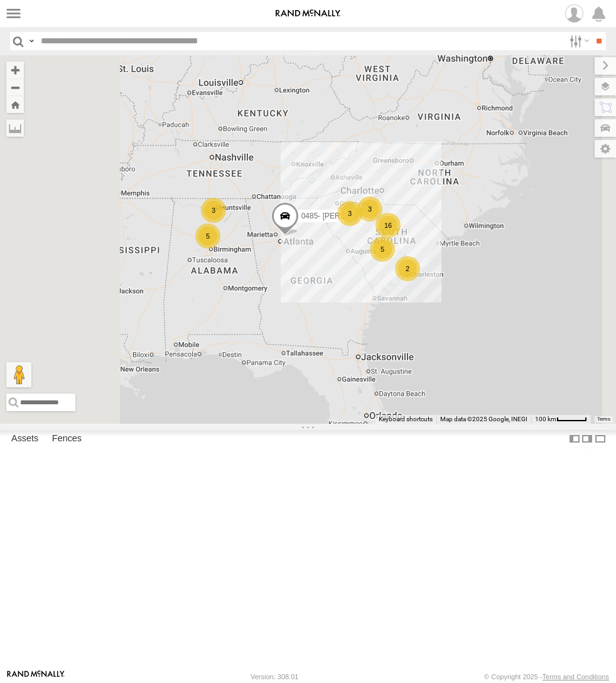 This screenshot has width=616, height=683. What do you see at coordinates (274, 677) in the screenshot?
I see `div: Version: 308.01` at bounding box center [274, 677].